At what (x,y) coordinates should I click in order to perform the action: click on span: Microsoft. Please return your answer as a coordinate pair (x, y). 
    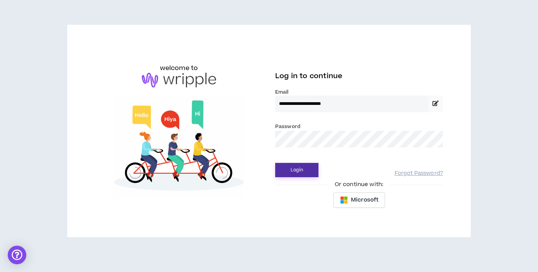
    Looking at the image, I should click on (365, 200).